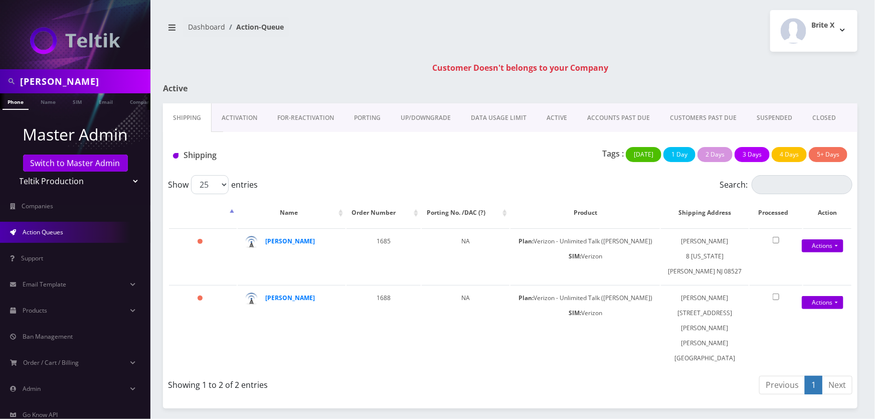  Describe the element at coordinates (715, 154) in the screenshot. I see `button: 2 Days` at that location.